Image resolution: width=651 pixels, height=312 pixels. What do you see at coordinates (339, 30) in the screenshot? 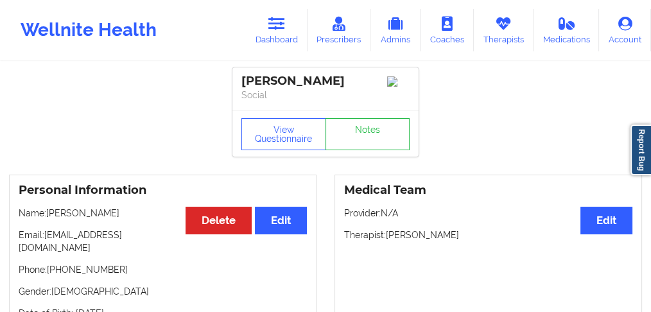
I see `a: Prescribers` at bounding box center [339, 30].